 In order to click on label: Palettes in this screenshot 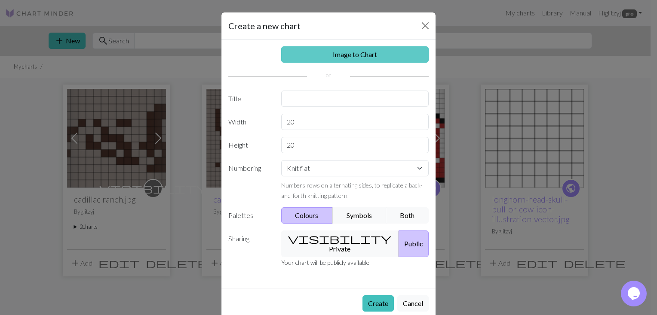, I will do `click(249, 216)`.